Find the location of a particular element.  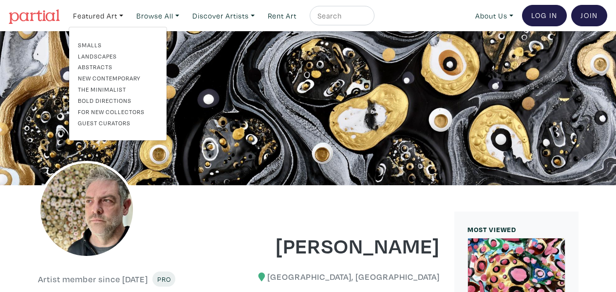

a: Landscapes is located at coordinates (118, 56).